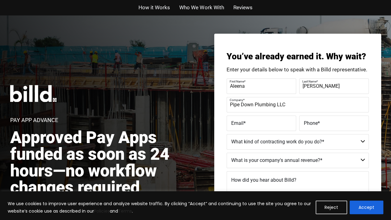  Describe the element at coordinates (159, 207) in the screenshot. I see `p: We use cookies to improve user experience and analyze website traffic. By clicking “Accept” and c...` at that location.